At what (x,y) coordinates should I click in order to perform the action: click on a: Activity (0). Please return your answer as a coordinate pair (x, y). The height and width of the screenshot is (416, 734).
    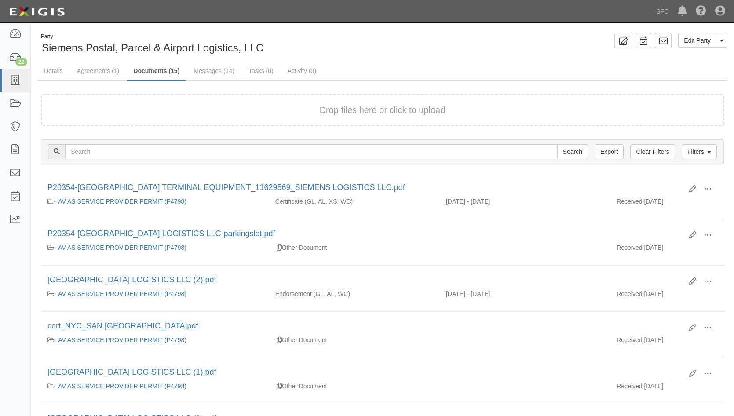
    Looking at the image, I should click on (302, 71).